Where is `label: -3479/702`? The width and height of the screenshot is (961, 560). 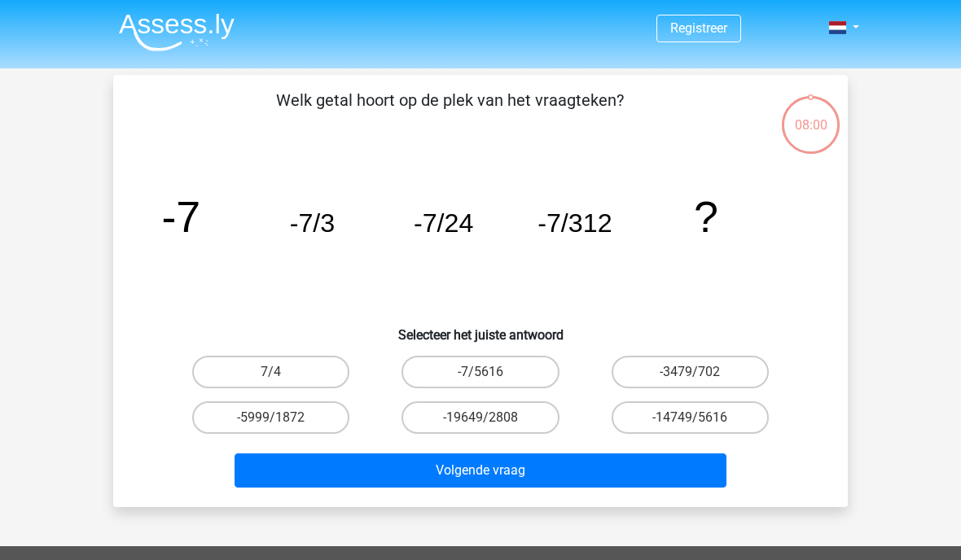
label: -3479/702 is located at coordinates (690, 372).